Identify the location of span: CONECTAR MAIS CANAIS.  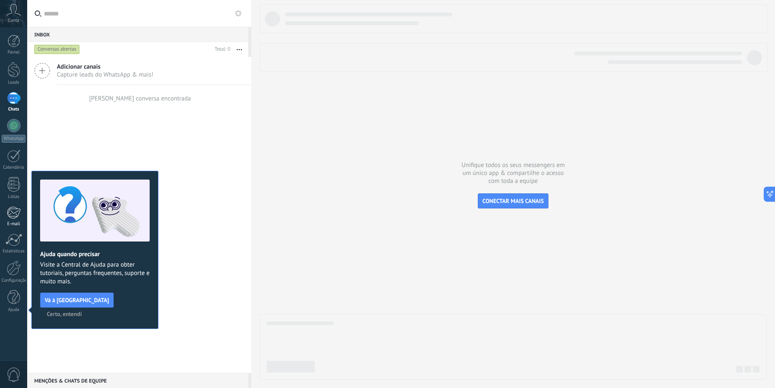
(513, 201).